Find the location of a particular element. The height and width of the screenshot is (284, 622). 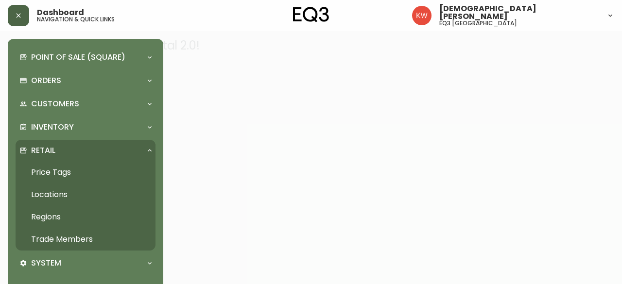

p: Customers is located at coordinates (55, 104).